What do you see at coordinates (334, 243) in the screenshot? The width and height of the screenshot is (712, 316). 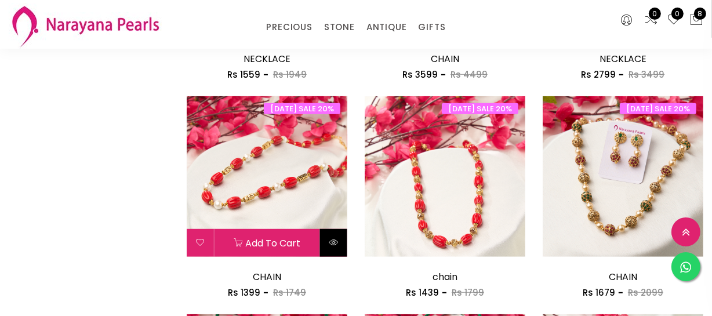 I see `button: Quick View` at bounding box center [334, 243].